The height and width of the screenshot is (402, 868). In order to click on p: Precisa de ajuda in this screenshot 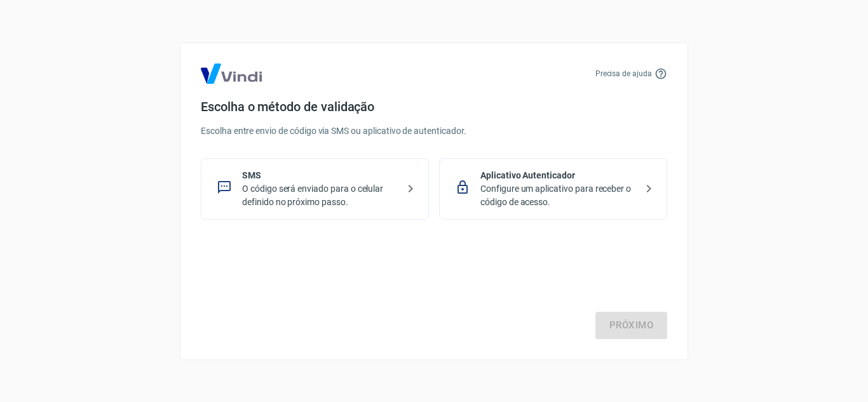, I will do `click(623, 74)`.